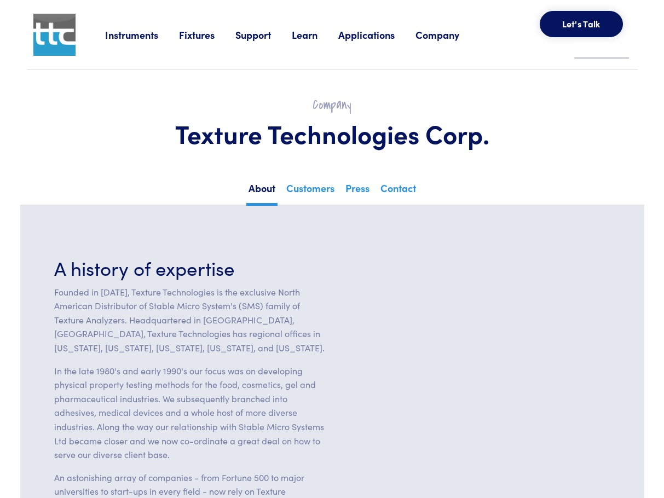 Image resolution: width=664 pixels, height=498 pixels. I want to click on p: In the late 1980's and early 1990's our focus was on developing physical property testing methods..., so click(190, 413).